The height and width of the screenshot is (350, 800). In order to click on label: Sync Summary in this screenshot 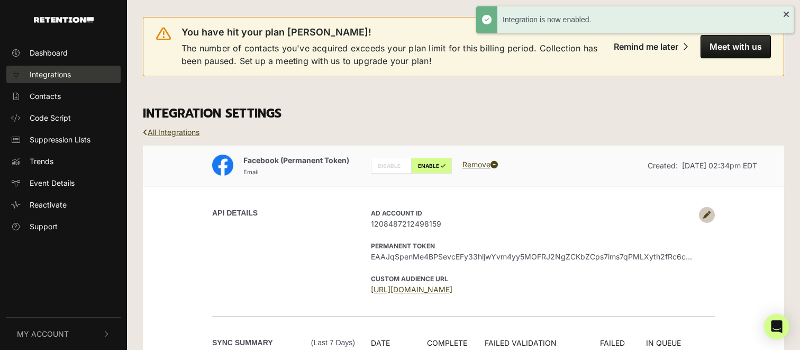, I will do `click(284, 342)`.